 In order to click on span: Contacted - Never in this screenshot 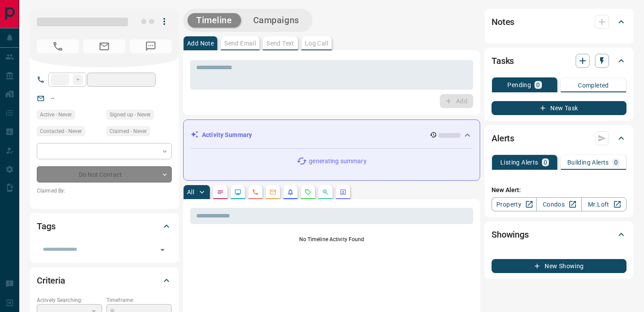, I will do `click(61, 131)`.